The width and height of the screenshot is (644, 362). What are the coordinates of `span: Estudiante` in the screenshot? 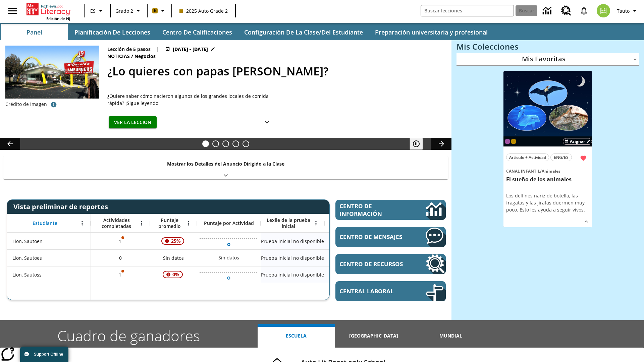 It's located at (45, 224).